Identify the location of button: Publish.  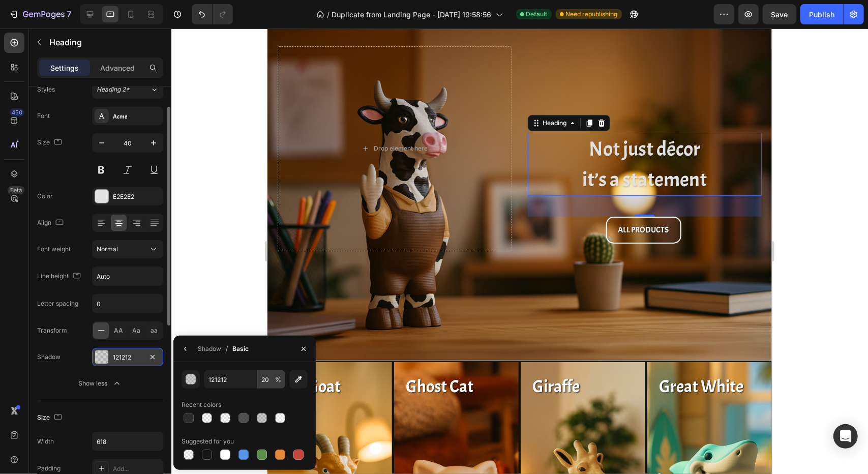
(822, 14).